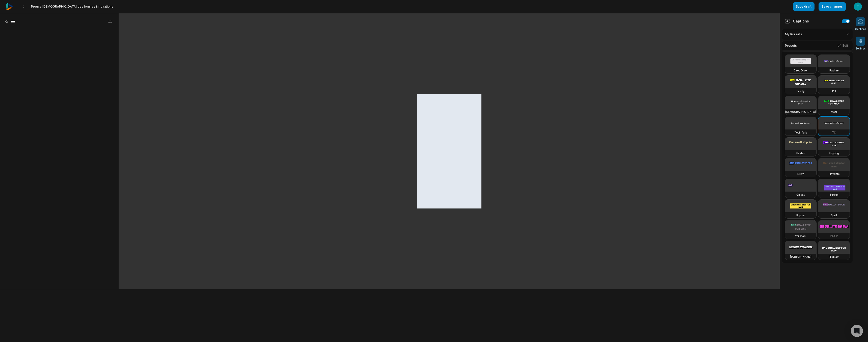 The height and width of the screenshot is (342, 868). I want to click on span: Settings, so click(860, 48).